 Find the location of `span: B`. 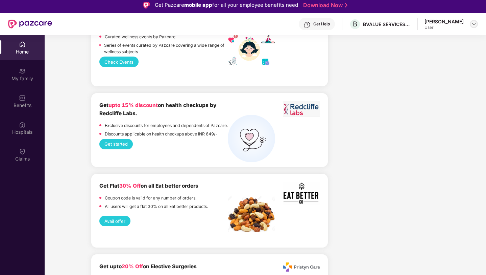

span: B is located at coordinates (355, 24).